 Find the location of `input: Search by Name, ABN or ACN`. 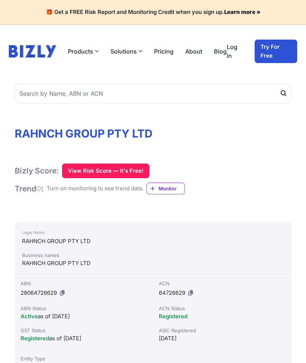

input: Search by Name, ABN or ACN is located at coordinates (153, 94).